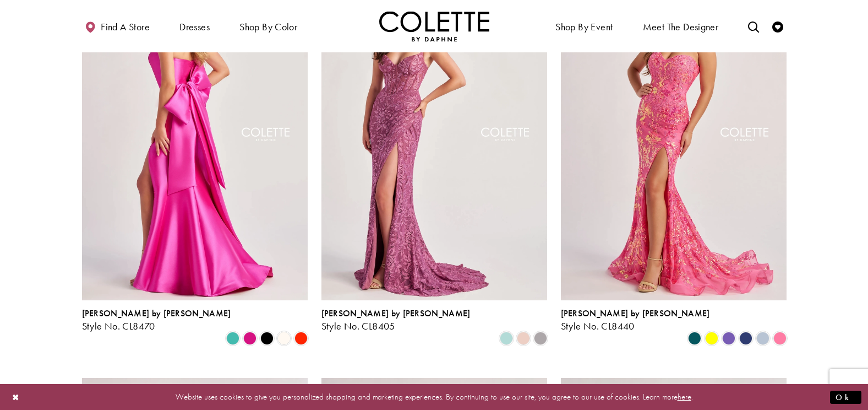 The image size is (868, 410). I want to click on span: Style No. CL8440, so click(598, 326).